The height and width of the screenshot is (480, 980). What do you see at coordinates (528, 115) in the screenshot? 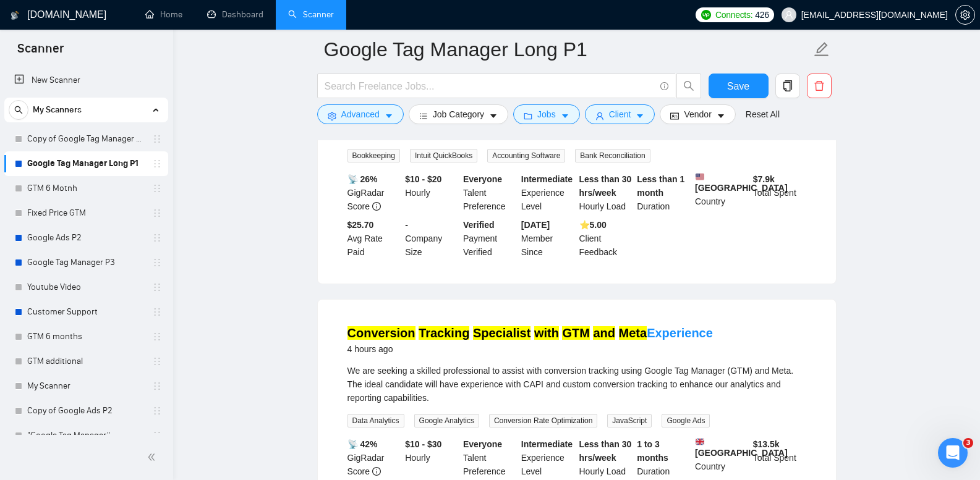
I see `span: folder` at bounding box center [528, 115].